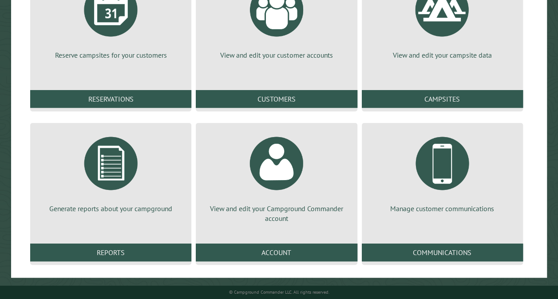 The height and width of the screenshot is (299, 558). What do you see at coordinates (111, 253) in the screenshot?
I see `a: Reports` at bounding box center [111, 253].